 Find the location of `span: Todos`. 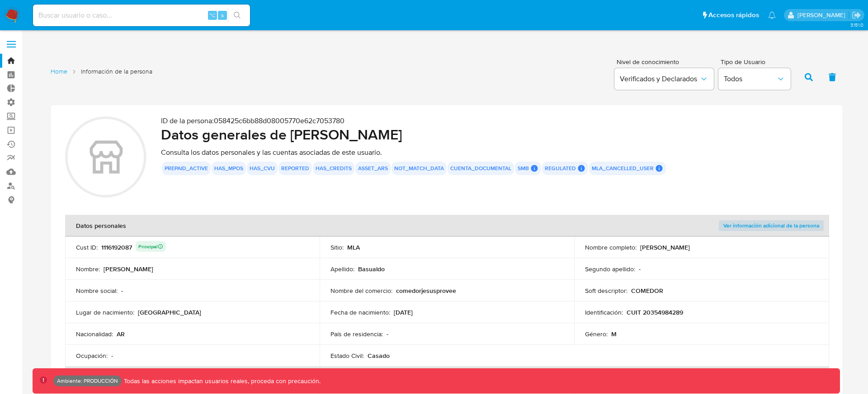

span: Todos is located at coordinates (750, 79).